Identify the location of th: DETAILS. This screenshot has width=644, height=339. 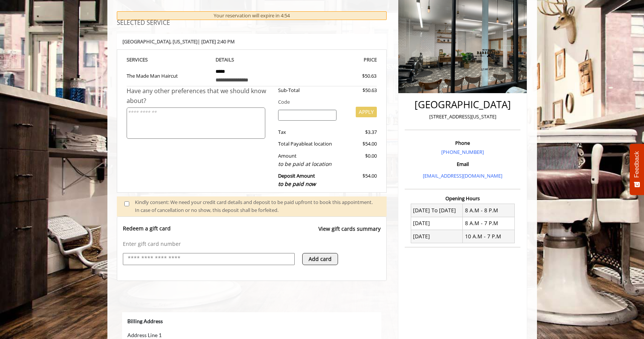
(251, 60).